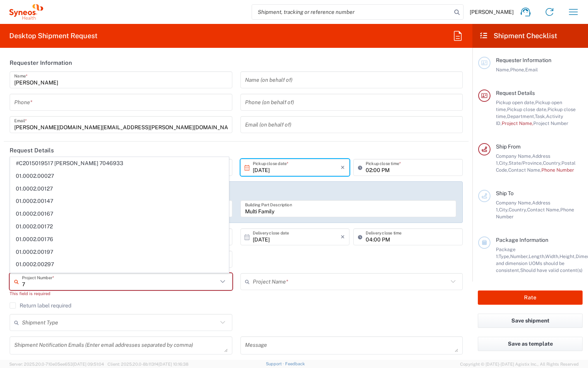  Describe the element at coordinates (275, 363) in the screenshot. I see `a: Support` at that location.